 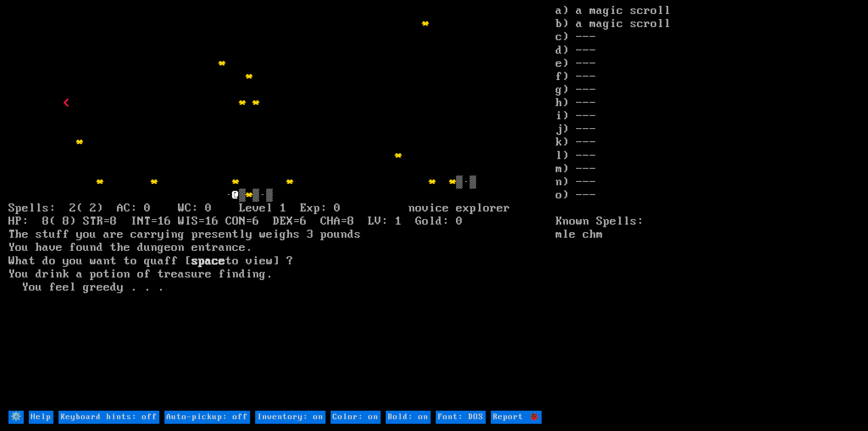 What do you see at coordinates (282, 207) in the screenshot?
I see `larn: ▒·▒ · ▒ ▒·▒ Spells: 2( 2) AC: 0 WC: 0 Level 1 Exp: 0 novice explorer HP: 8( 8) STR=8 INT=16 WIS=1...` at bounding box center [282, 207].